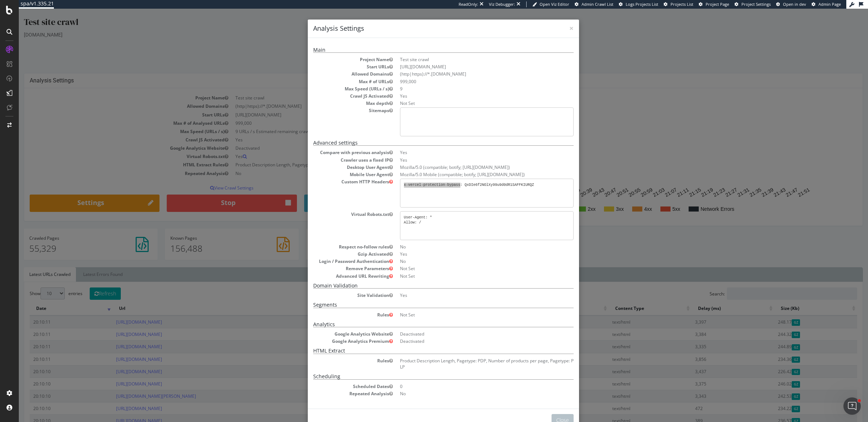  What do you see at coordinates (826, 5) in the screenshot?
I see `a: Admin Page` at bounding box center [826, 5].